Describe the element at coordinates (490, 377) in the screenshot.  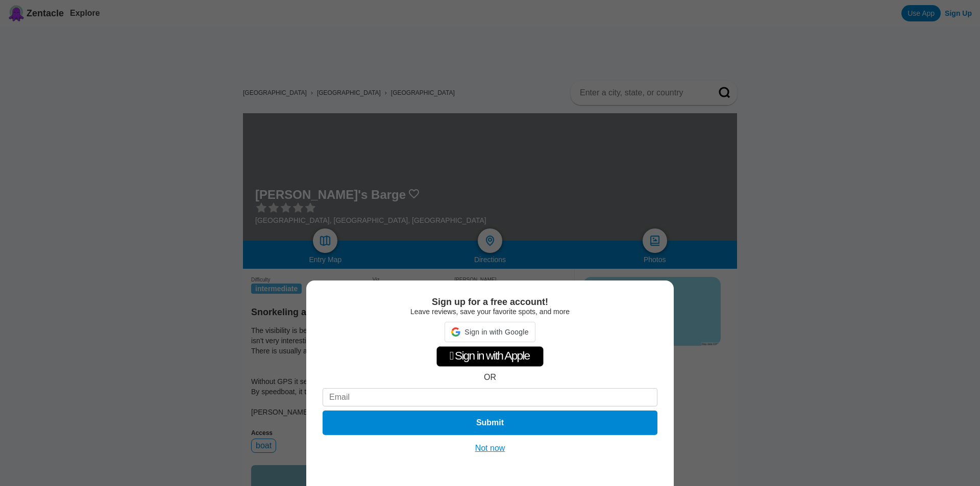
I see `div: OR` at that location.